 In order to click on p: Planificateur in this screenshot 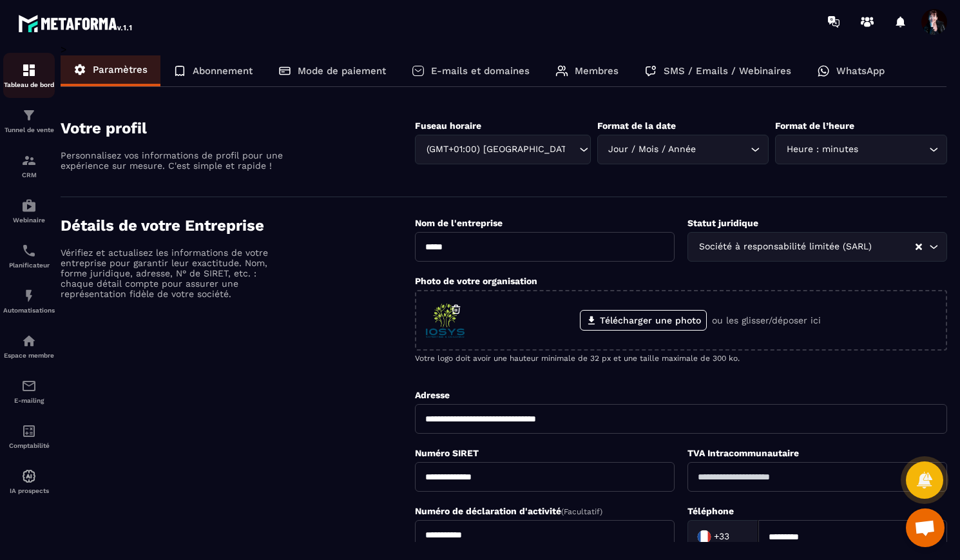, I will do `click(29, 265)`.